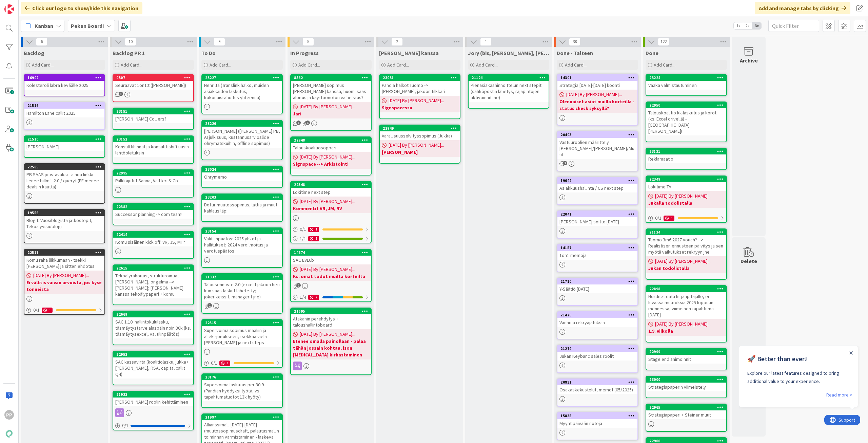 This screenshot has width=868, height=443. What do you see at coordinates (331, 140) in the screenshot?
I see `div: 22948` at bounding box center [331, 140].